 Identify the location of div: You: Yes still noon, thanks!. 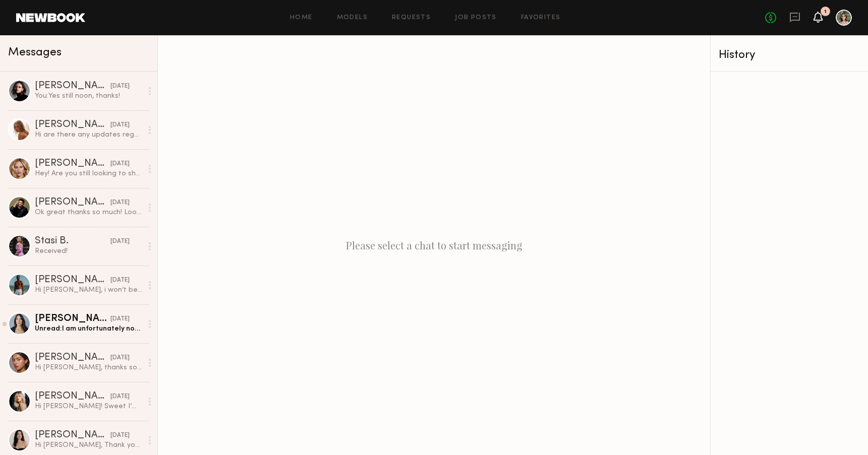
(88, 96).